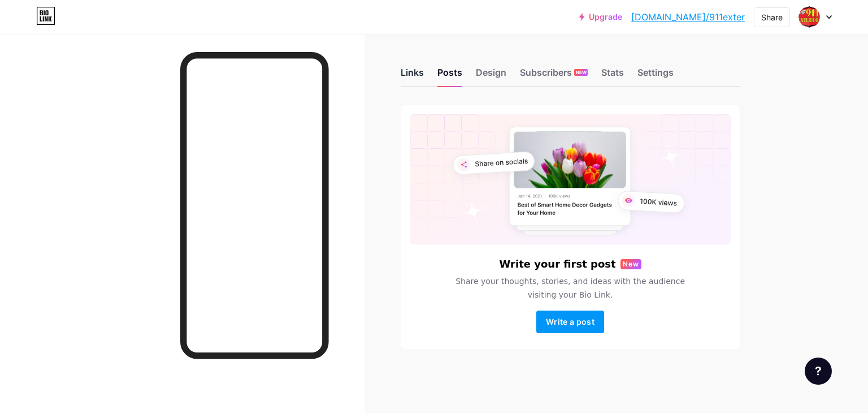 This screenshot has height=413, width=868. Describe the element at coordinates (450, 76) in the screenshot. I see `div: Posts` at that location.